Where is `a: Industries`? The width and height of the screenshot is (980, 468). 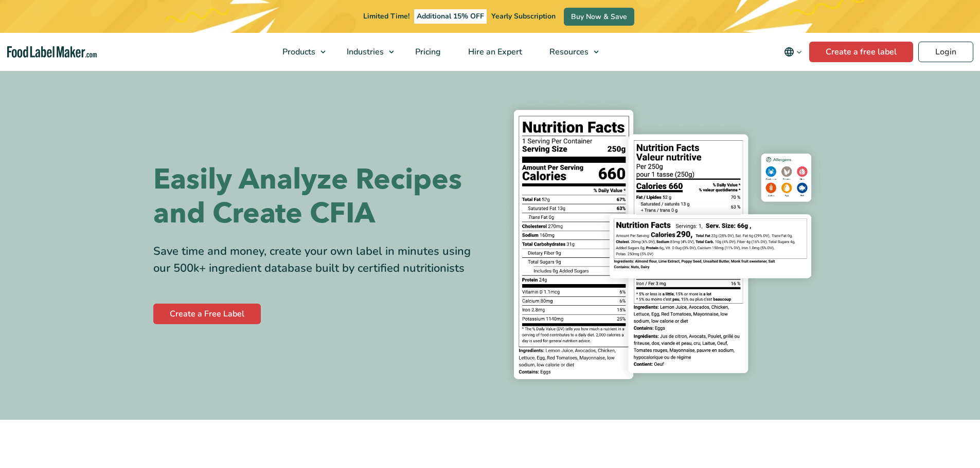 a: Industries is located at coordinates (366, 52).